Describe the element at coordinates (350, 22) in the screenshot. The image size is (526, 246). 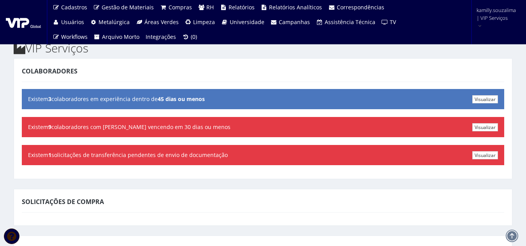
I see `span: Assistência Técnica` at that location.